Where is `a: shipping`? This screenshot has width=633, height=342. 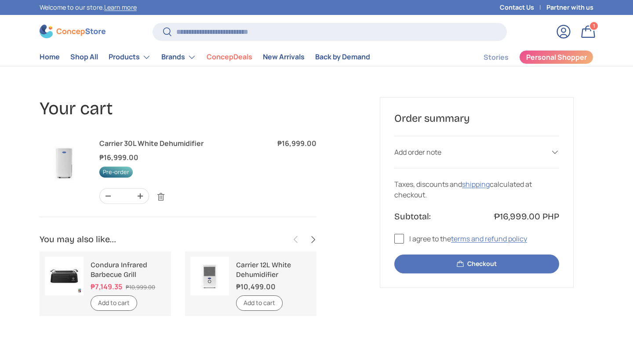
a: shipping is located at coordinates (476, 184).